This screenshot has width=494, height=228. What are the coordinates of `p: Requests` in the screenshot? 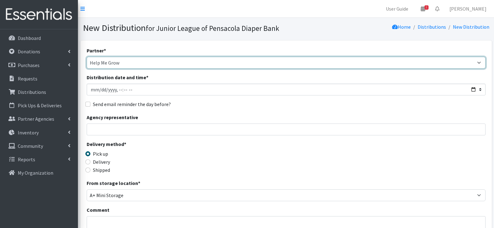 It's located at (27, 79).